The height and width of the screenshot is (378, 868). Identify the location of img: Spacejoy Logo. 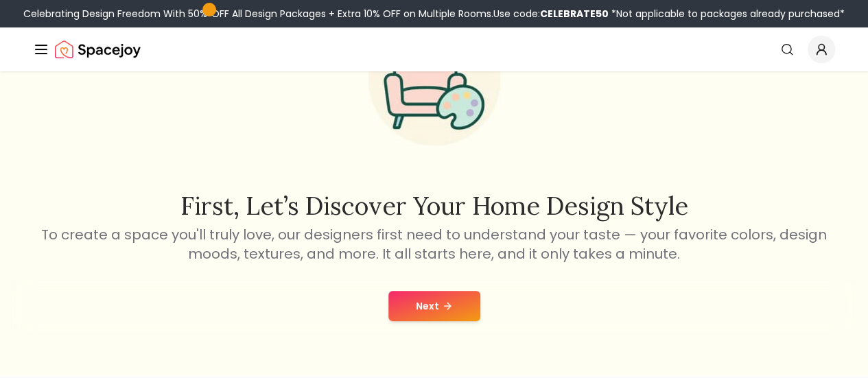
(98, 50).